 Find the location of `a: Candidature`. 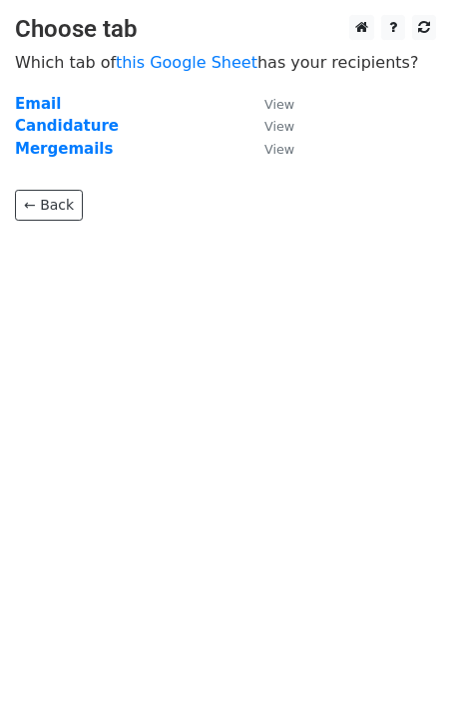

a: Candidature is located at coordinates (67, 126).